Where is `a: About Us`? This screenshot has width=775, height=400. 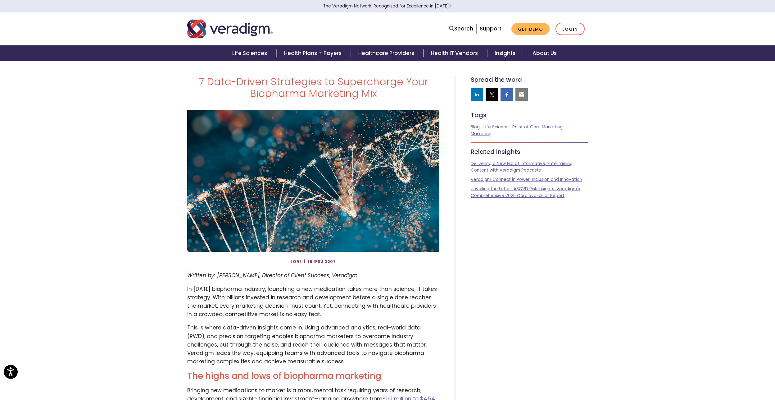
a: About Us is located at coordinates (545, 53).